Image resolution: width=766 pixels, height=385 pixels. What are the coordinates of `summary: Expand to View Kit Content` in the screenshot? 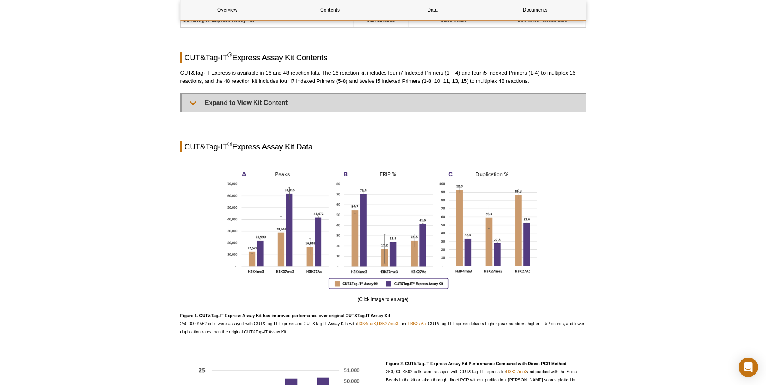 It's located at (384, 103).